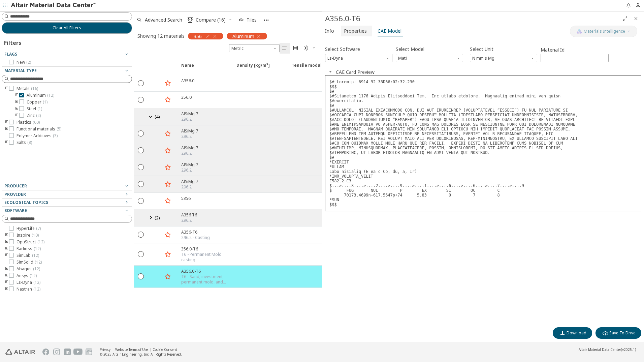  Describe the element at coordinates (355, 31) in the screenshot. I see `span: Properties` at that location.